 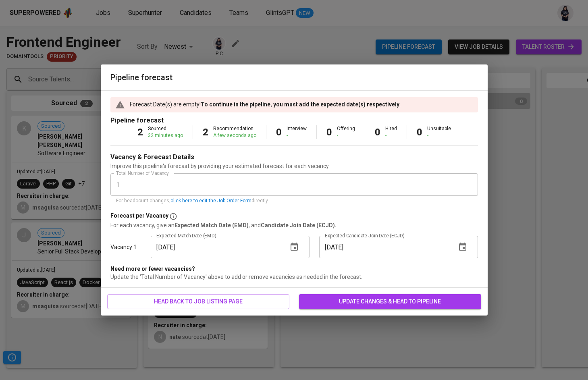 I want to click on button: head back to job listing page, so click(x=199, y=301).